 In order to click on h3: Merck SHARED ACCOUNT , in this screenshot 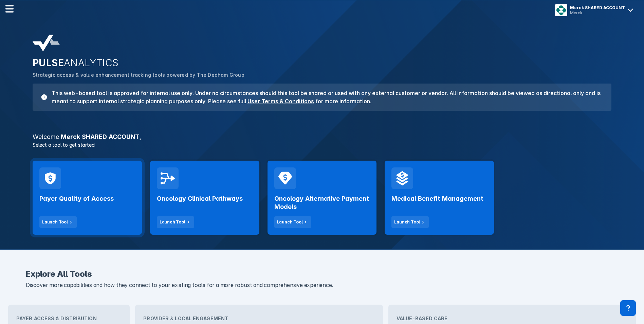, I will do `click(322, 137)`.